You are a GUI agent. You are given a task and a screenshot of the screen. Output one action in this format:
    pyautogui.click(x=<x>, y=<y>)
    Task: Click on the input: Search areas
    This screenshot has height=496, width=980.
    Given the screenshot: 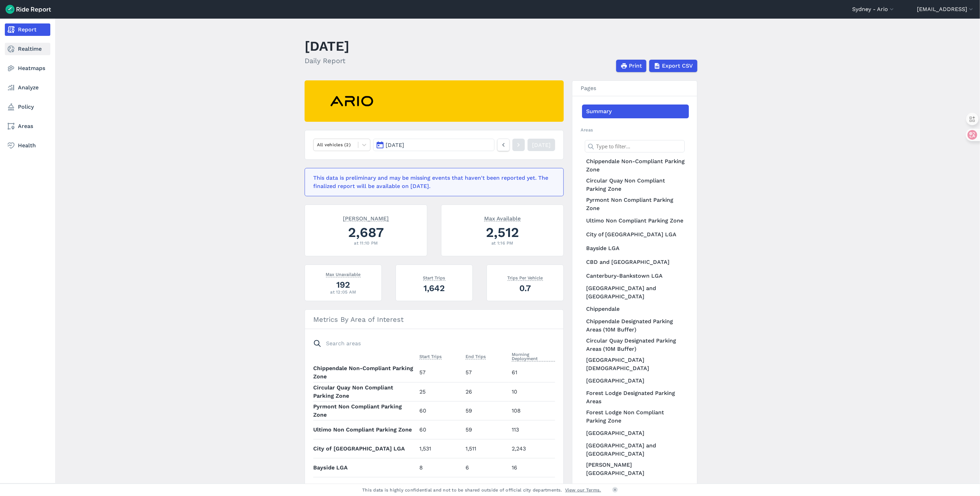 What is the action you would take?
    pyautogui.click(x=430, y=343)
    